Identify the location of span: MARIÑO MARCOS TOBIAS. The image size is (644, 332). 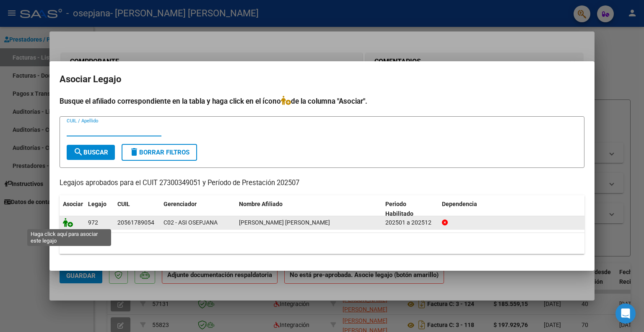
(284, 223).